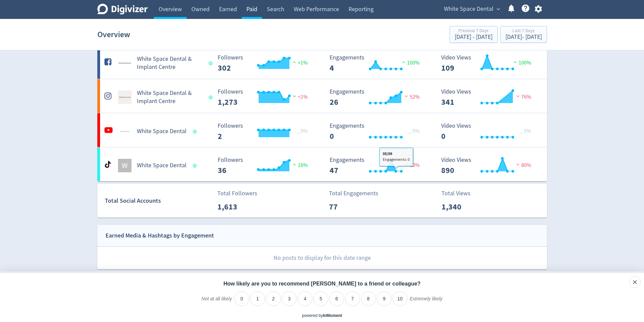  What do you see at coordinates (113, 34) in the screenshot?
I see `h1: Overview` at bounding box center [113, 34].